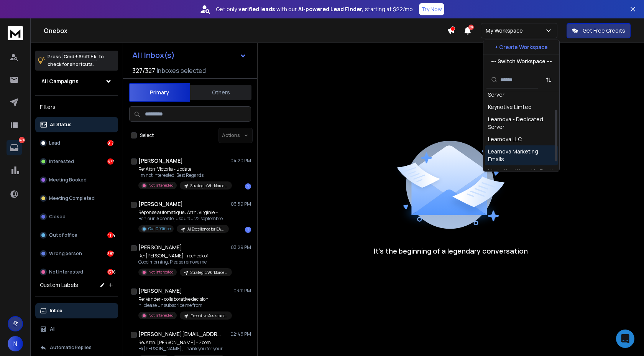  I want to click on button: Inbox, so click(77, 311).